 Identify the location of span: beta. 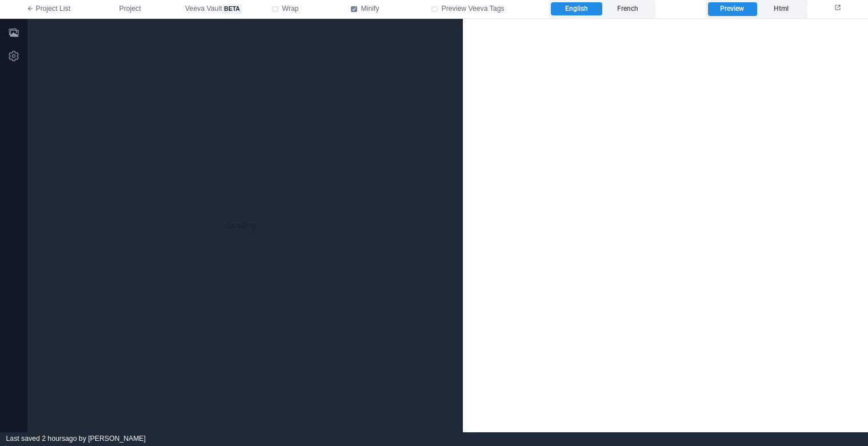
(232, 9).